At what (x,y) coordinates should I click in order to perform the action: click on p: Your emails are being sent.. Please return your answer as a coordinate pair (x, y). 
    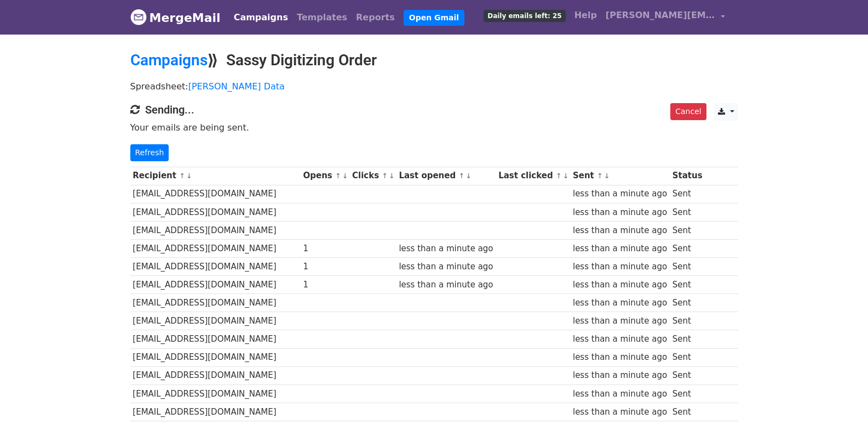
    Looking at the image, I should click on (434, 127).